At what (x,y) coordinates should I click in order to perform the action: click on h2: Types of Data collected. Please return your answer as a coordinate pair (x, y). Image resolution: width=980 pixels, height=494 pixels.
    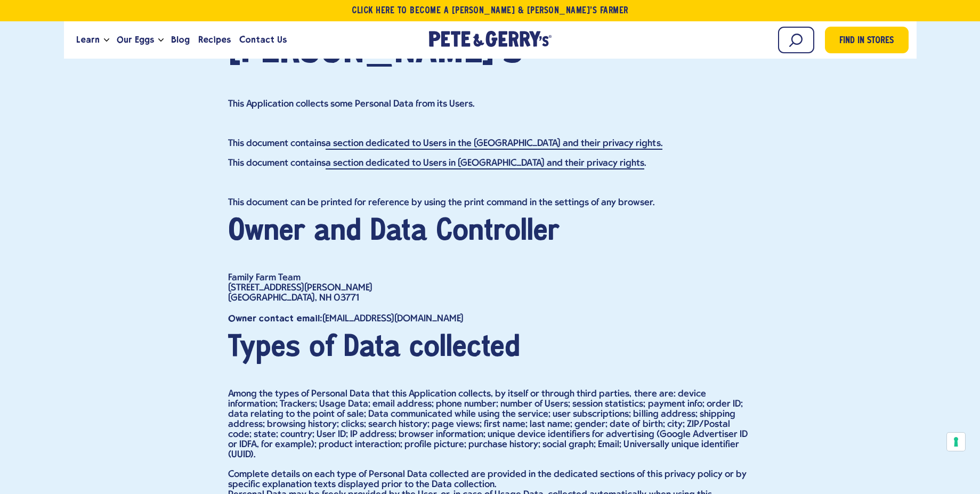
    Looking at the image, I should click on (490, 348).